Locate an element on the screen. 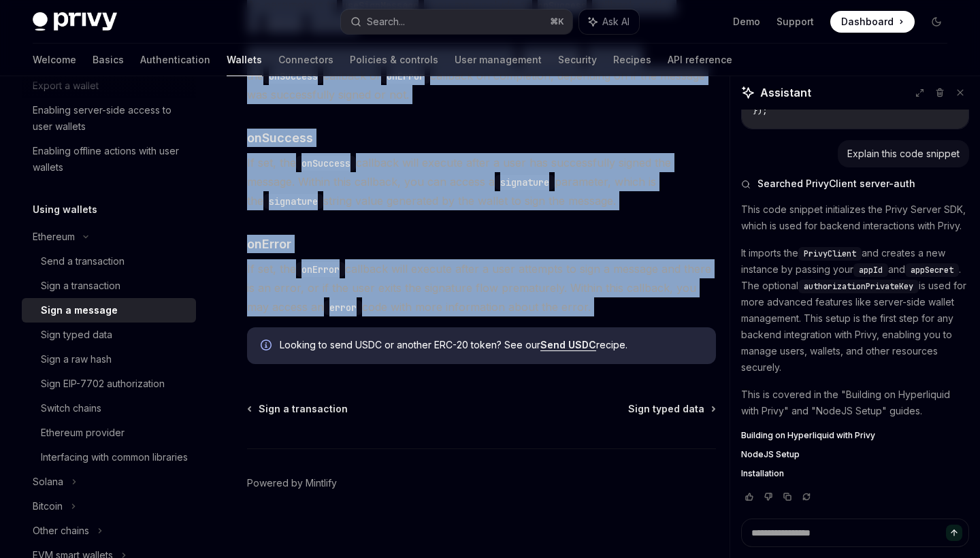 This screenshot has height=558, width=980. a: Basics is located at coordinates (109, 60).